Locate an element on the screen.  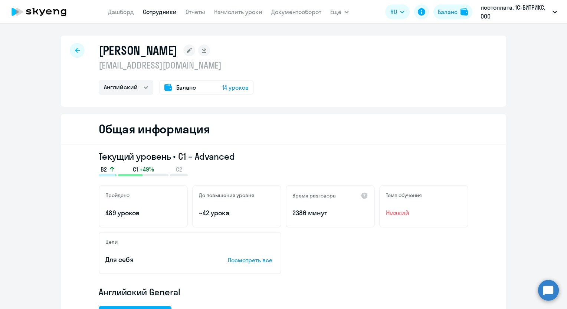
a: Отчеты is located at coordinates (195, 12).